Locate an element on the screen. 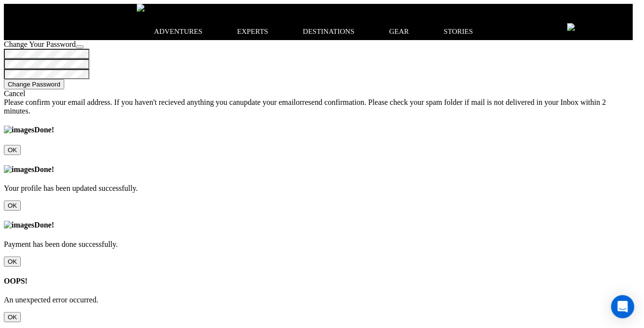 This screenshot has width=644, height=328. a: experts is located at coordinates (252, 31).